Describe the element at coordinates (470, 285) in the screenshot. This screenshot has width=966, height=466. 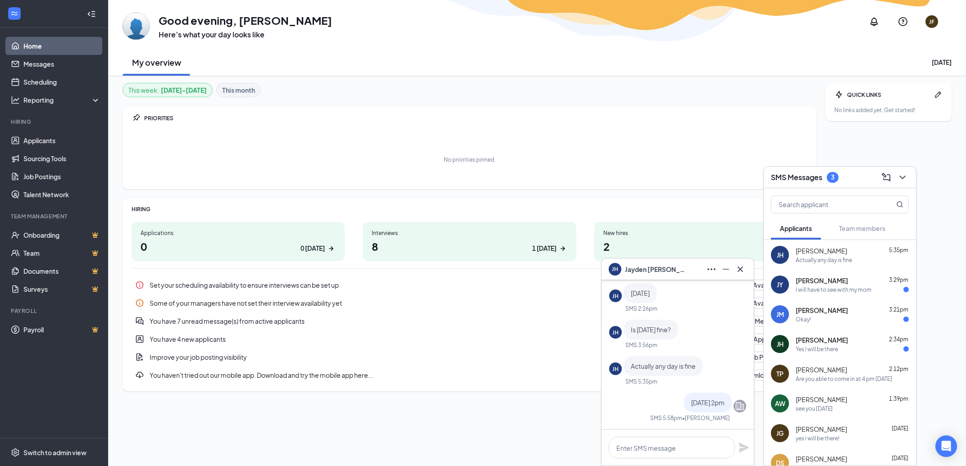
I see `a: InfoSet your scheduling availability to ensure interviews can be set upAdd AvailabilityPin` at that location.